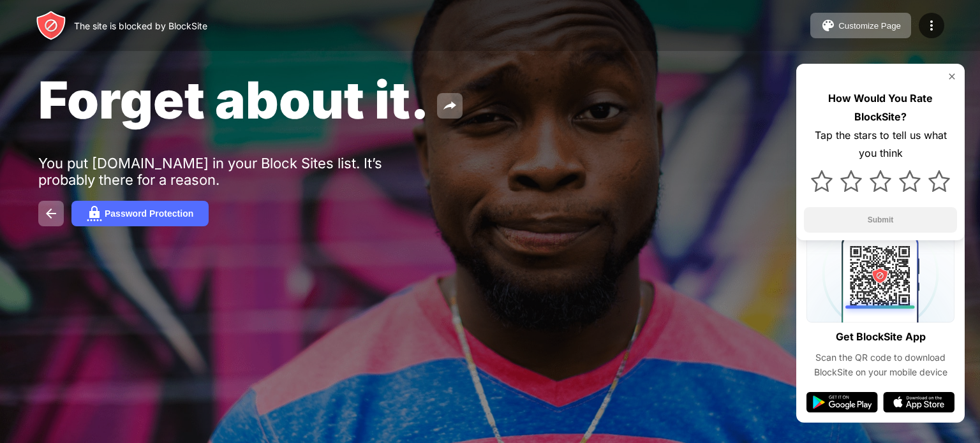  What do you see at coordinates (869, 26) in the screenshot?
I see `div: Customize Page` at bounding box center [869, 26].